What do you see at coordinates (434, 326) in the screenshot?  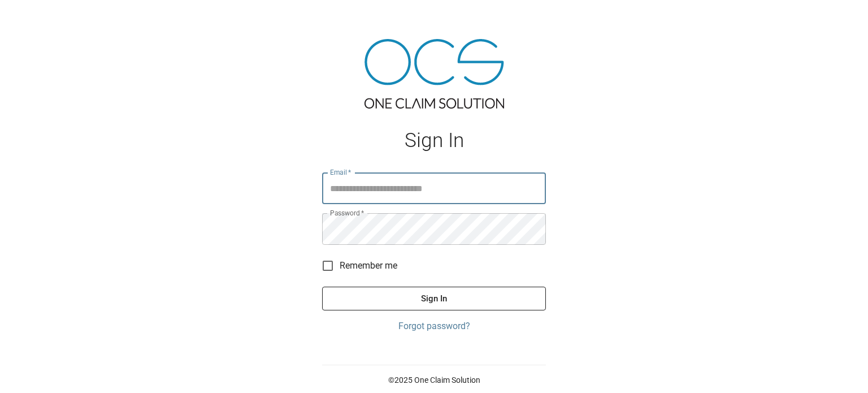 I see `a: Forgot password?` at bounding box center [434, 326].